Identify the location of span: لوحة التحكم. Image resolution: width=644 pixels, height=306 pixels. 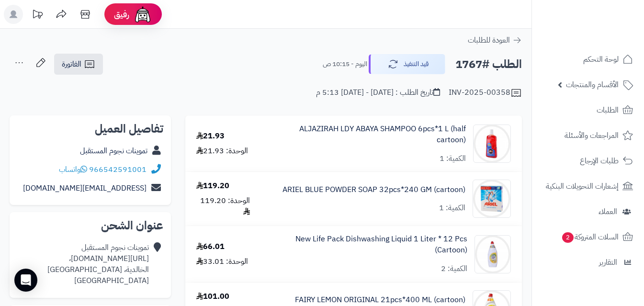
(601, 59).